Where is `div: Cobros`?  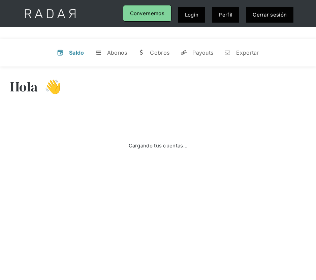 div: Cobros is located at coordinates (160, 53).